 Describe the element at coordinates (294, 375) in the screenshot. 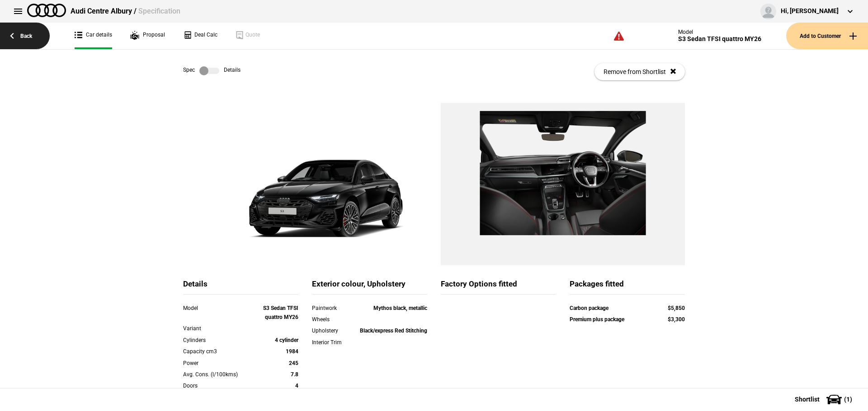

I see `strong: 7.8` at that location.